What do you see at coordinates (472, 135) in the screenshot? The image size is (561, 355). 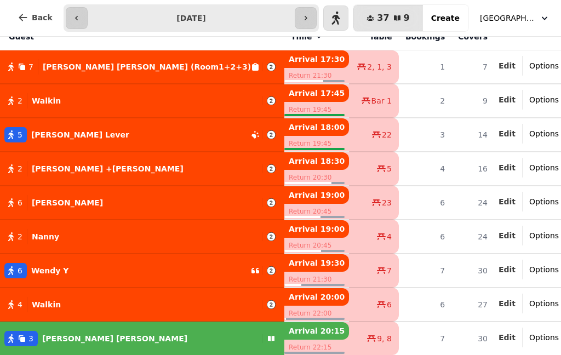 I see `td: 14` at bounding box center [472, 135].